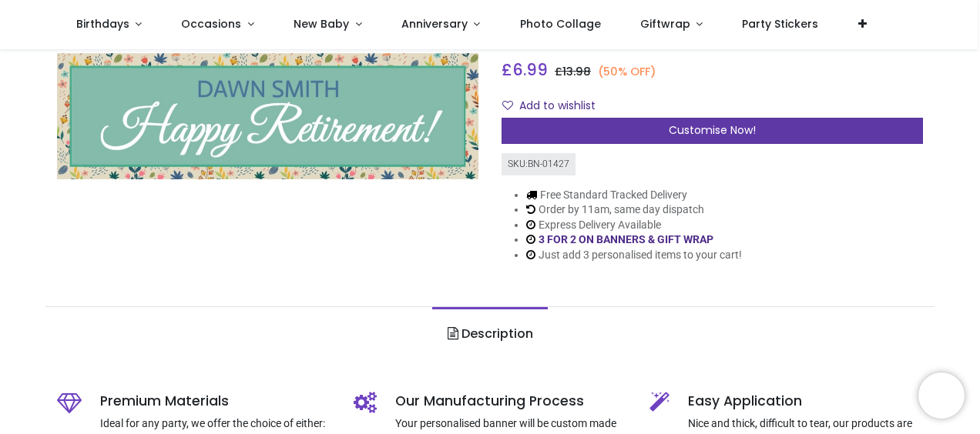  I want to click on small: (50% OFF), so click(627, 71).